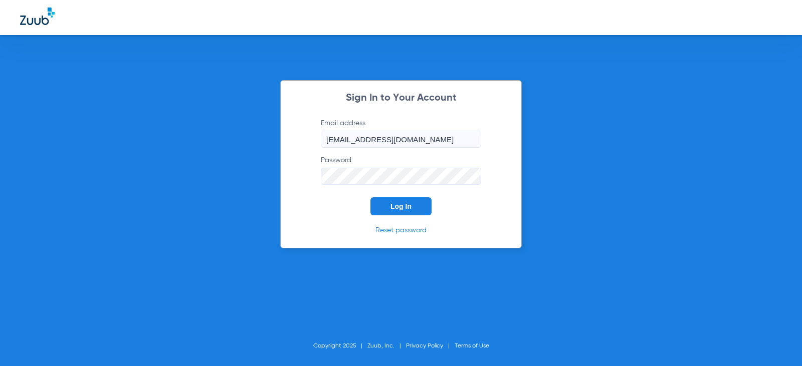 The width and height of the screenshot is (802, 366). I want to click on a: Reset password, so click(401, 230).